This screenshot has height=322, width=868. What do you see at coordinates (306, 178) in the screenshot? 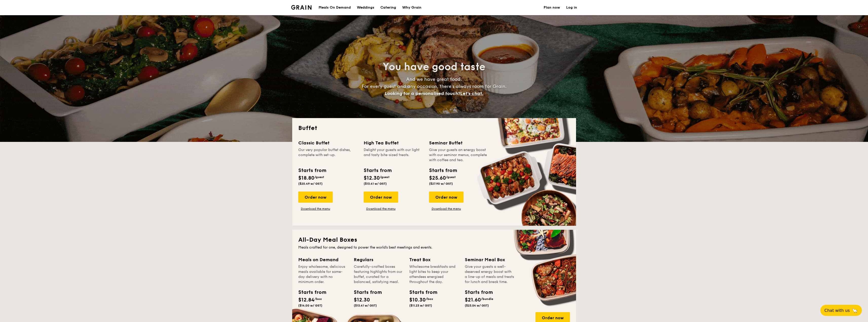
I see `span: $18.80` at bounding box center [306, 178].